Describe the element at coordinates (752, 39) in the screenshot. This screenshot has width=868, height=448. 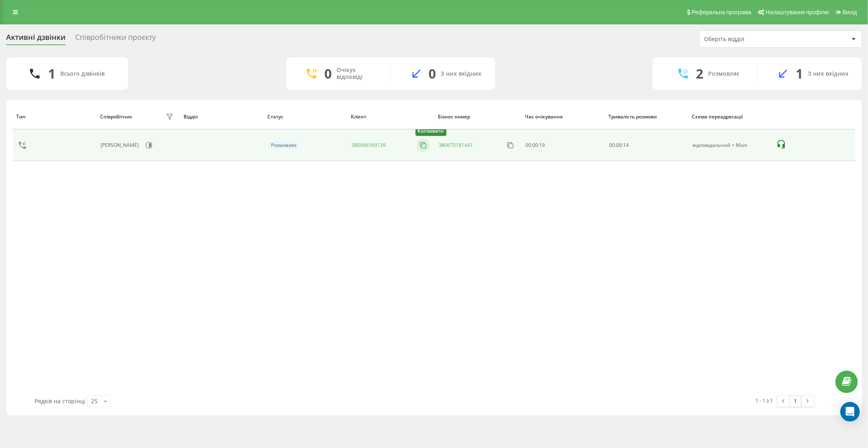
I see `div: Оберіть відділ` at that location.